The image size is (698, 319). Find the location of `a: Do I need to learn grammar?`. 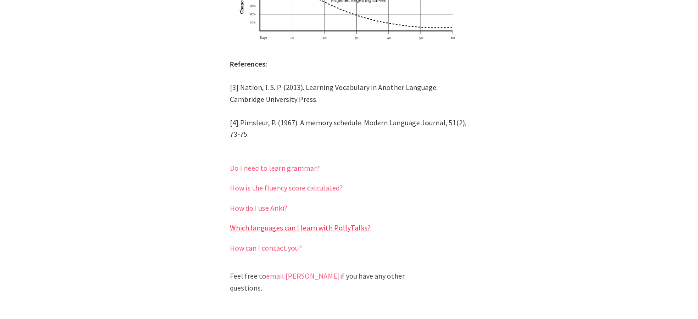

a: Do I need to learn grammar? is located at coordinates (275, 168).